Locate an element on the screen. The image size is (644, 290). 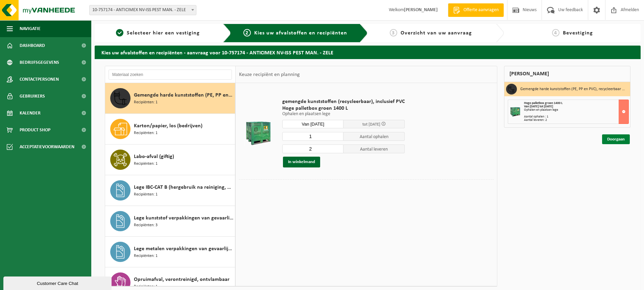
span: Opruimafval, verontreinigd, ontvlambaar is located at coordinates (182, 279).